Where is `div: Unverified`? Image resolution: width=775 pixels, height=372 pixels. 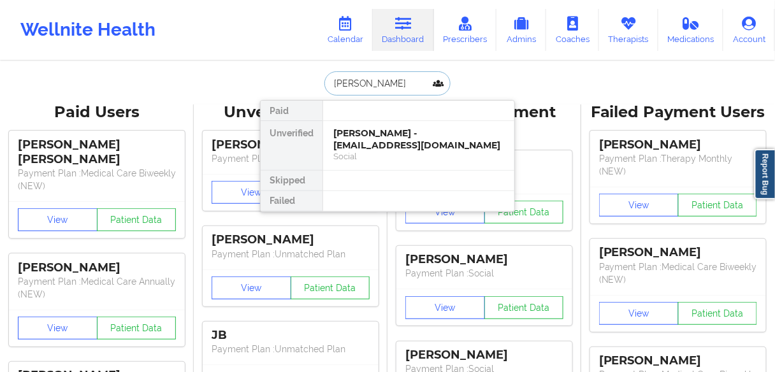 div: Unverified is located at coordinates (291, 146).